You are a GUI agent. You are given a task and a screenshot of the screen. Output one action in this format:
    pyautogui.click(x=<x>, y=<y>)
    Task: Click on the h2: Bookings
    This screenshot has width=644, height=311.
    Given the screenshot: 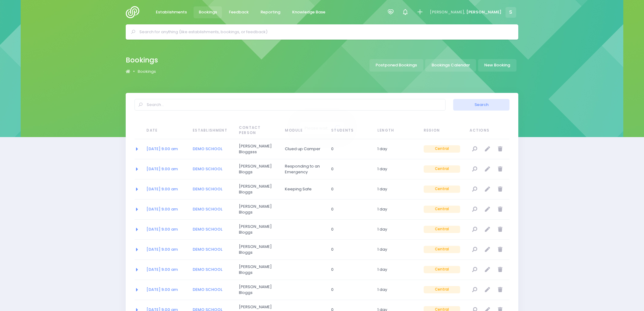 What is the action you would take?
    pyautogui.click(x=142, y=60)
    